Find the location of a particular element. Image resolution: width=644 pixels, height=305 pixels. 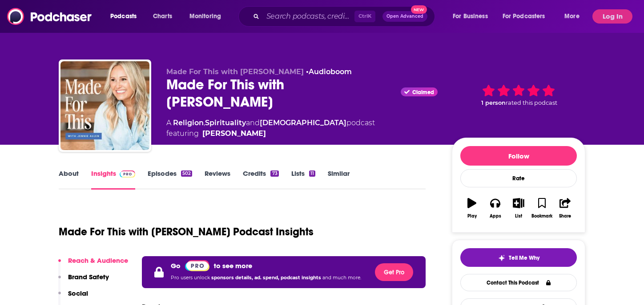

a: About is located at coordinates (68, 180).